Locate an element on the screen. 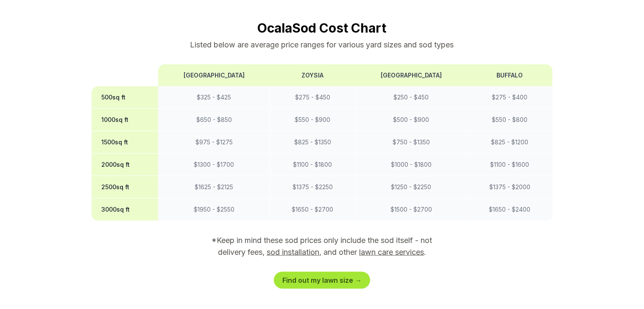 This screenshot has width=644, height=309. td: $ 1100 - $ 1800 is located at coordinates (313, 164).